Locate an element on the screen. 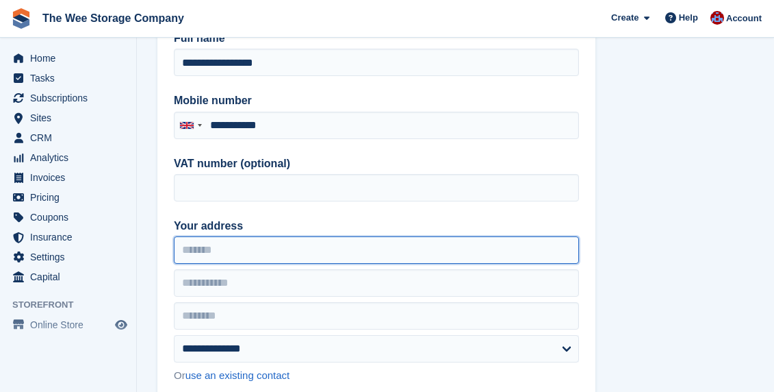 The height and width of the screenshot is (392, 774). span: Pricing is located at coordinates (71, 197).